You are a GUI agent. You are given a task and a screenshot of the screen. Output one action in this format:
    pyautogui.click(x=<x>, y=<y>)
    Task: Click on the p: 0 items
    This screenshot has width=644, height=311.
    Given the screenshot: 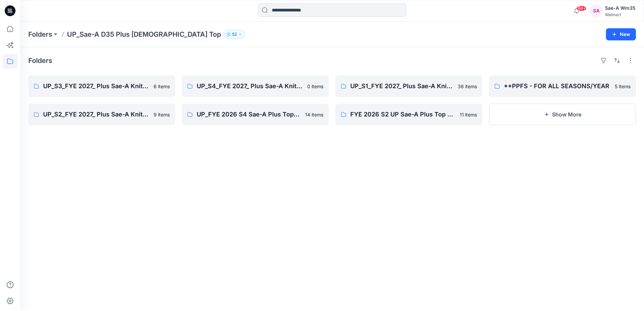 What is the action you would take?
    pyautogui.click(x=315, y=86)
    